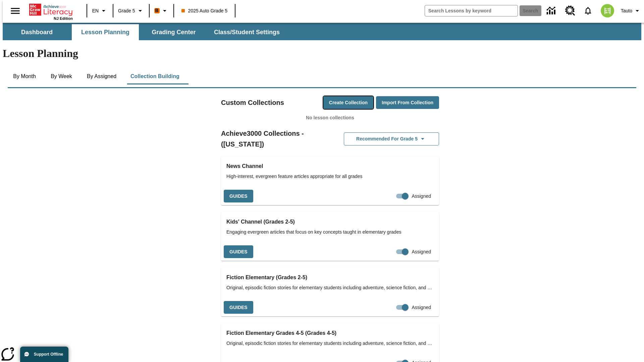  I want to click on span: Tauto, so click(627, 11).